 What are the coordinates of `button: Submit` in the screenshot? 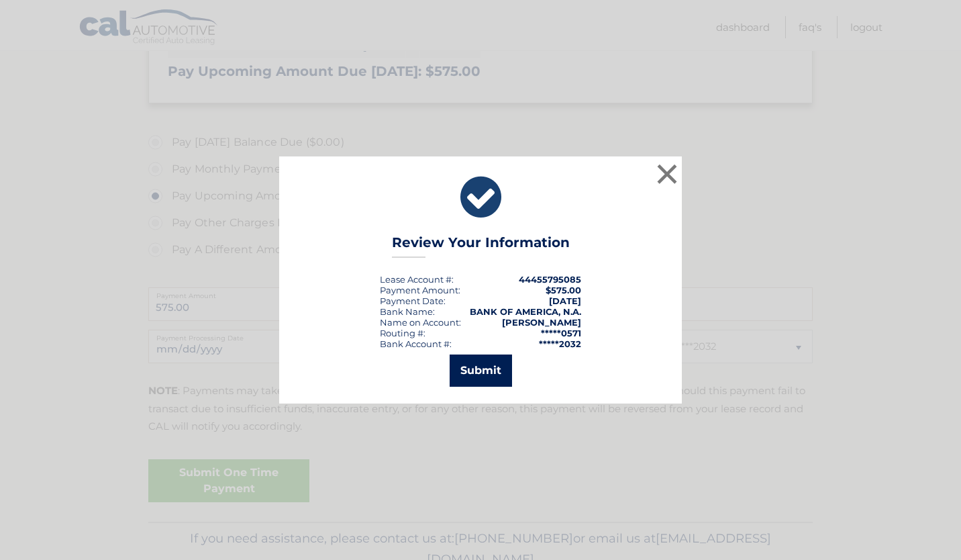 It's located at (480, 370).